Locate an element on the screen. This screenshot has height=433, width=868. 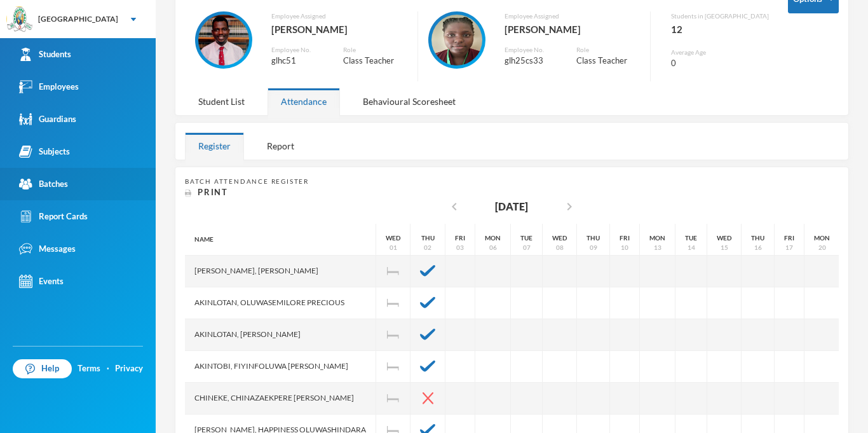
div: Average Age is located at coordinates (720, 52).